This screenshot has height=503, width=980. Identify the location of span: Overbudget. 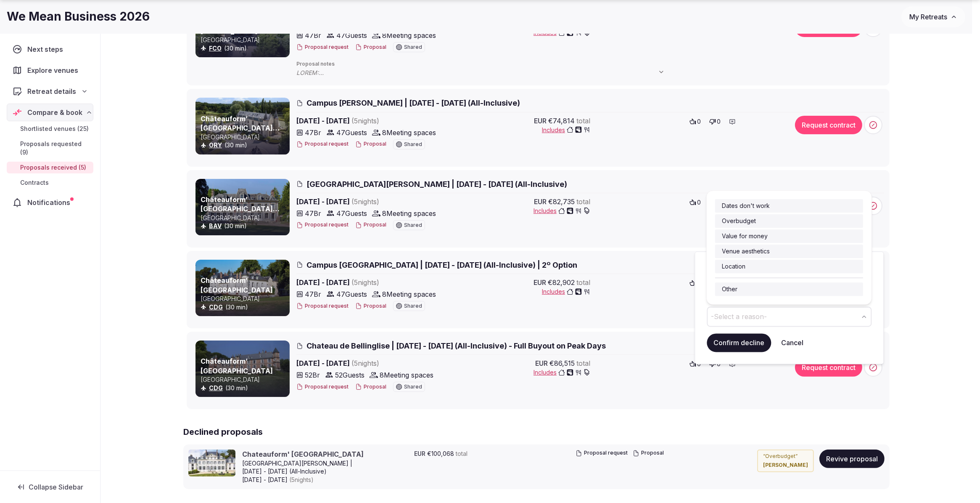
(739, 221).